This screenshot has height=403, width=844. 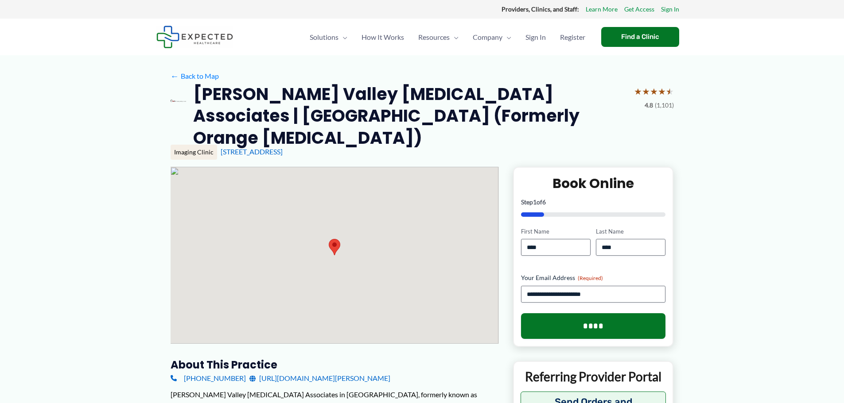 I want to click on span: 6, so click(x=544, y=202).